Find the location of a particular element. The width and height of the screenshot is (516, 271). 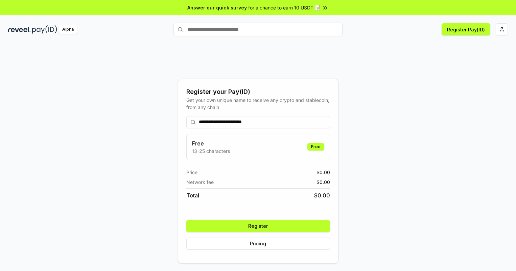

img: reveel_dark is located at coordinates (19, 29).